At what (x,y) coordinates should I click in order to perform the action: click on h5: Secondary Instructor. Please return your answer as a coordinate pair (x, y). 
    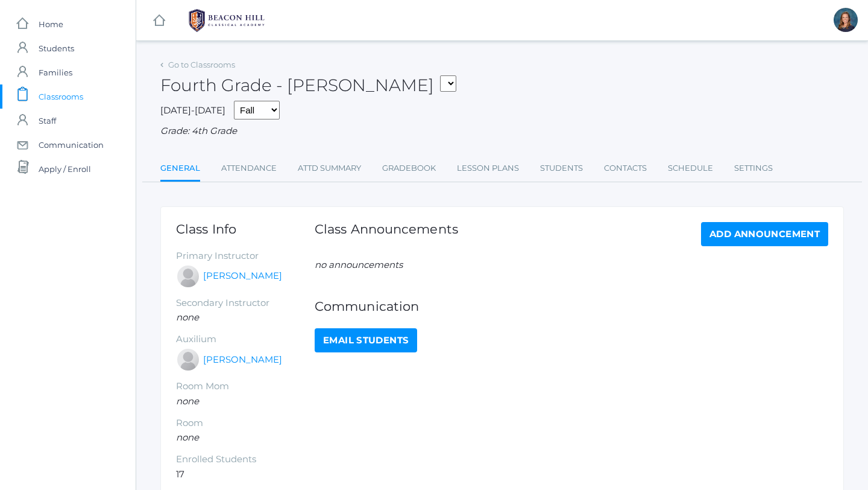
    Looking at the image, I should click on (246, 303).